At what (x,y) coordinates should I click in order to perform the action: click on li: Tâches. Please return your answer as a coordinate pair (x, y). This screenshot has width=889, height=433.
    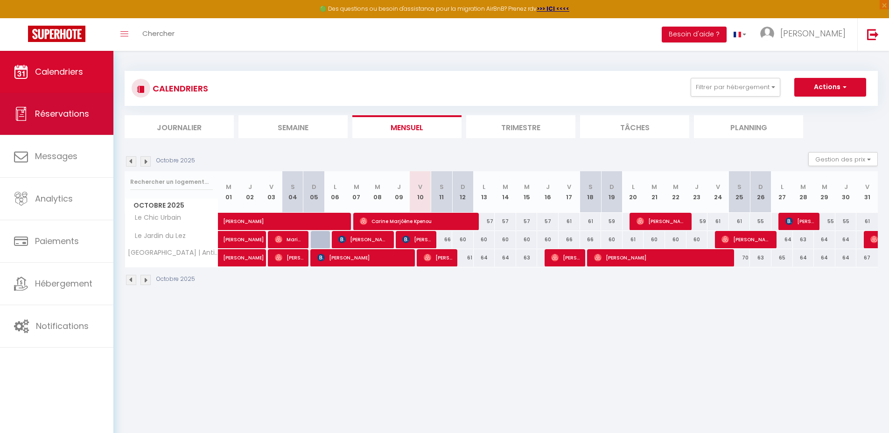
    Looking at the image, I should click on (634, 126).